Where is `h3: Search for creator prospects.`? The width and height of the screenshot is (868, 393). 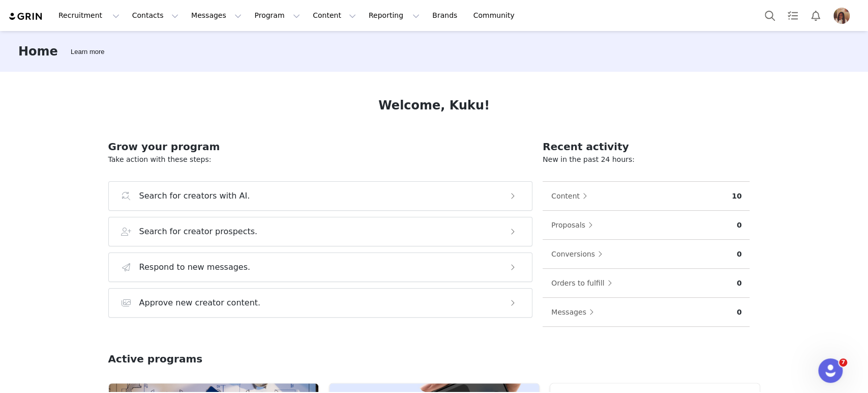 h3: Search for creator prospects. is located at coordinates (199, 232).